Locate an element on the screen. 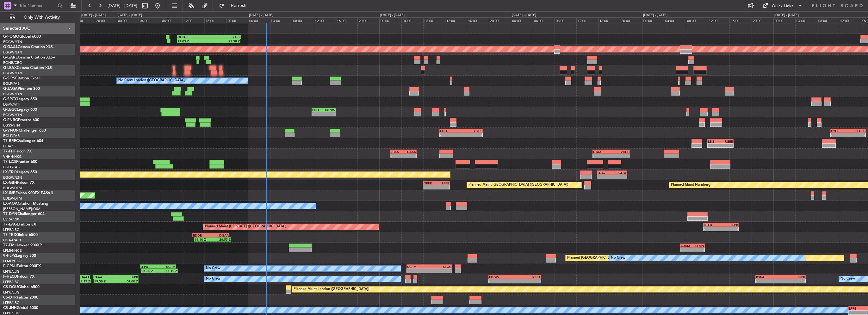  span: 9H-LPZ is located at coordinates (10, 256).